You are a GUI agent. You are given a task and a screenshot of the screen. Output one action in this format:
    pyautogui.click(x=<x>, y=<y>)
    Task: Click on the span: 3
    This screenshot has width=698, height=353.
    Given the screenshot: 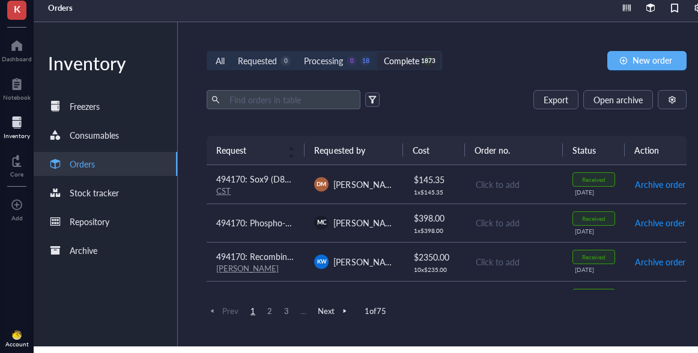 What is the action you would take?
    pyautogui.click(x=287, y=311)
    